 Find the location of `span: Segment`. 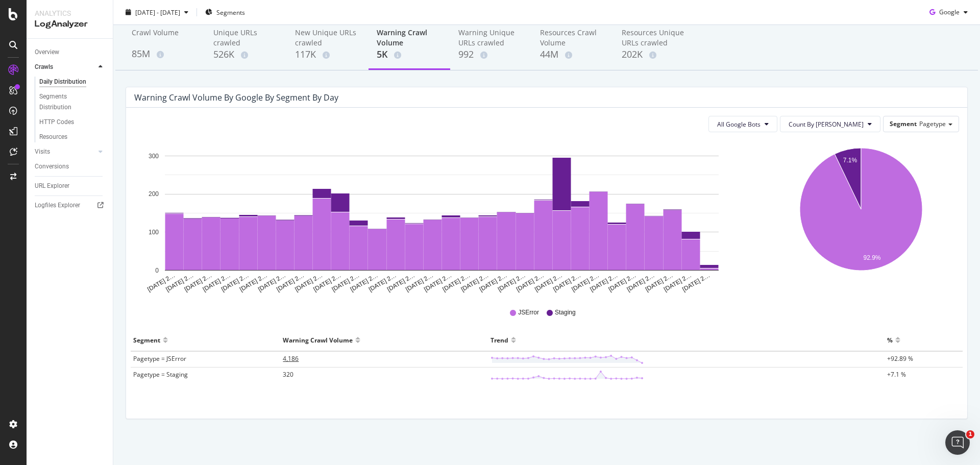

span: Segment is located at coordinates (903, 123).